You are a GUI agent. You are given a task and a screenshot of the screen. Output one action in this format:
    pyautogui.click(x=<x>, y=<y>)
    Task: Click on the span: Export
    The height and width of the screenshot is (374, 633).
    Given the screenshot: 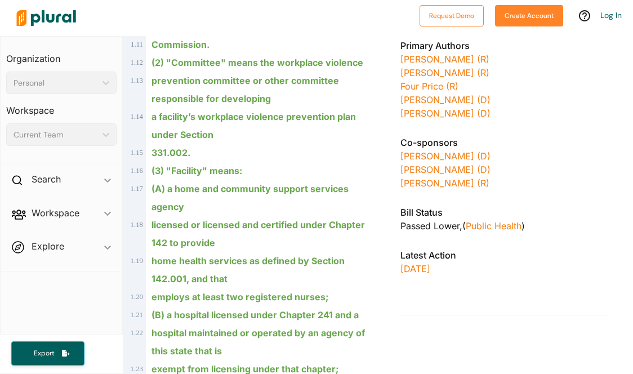 What is the action you would take?
    pyautogui.click(x=44, y=353)
    